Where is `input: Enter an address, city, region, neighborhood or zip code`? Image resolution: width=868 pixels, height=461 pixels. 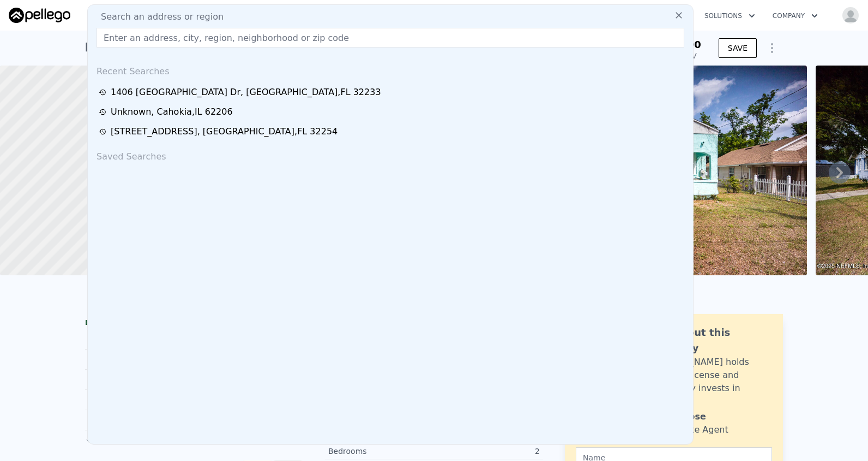
input: Enter an address, city, region, neighborhood or zip code is located at coordinates (391, 38).